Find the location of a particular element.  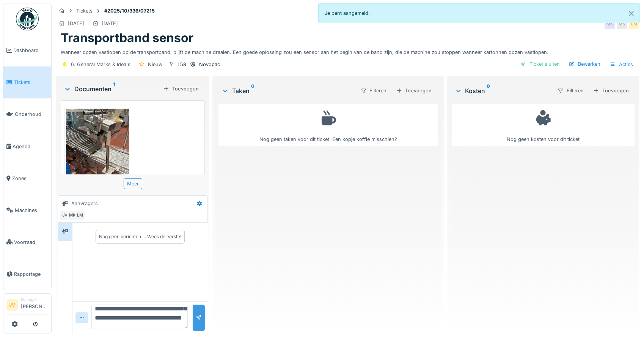

div: Manager is located at coordinates (34, 299).